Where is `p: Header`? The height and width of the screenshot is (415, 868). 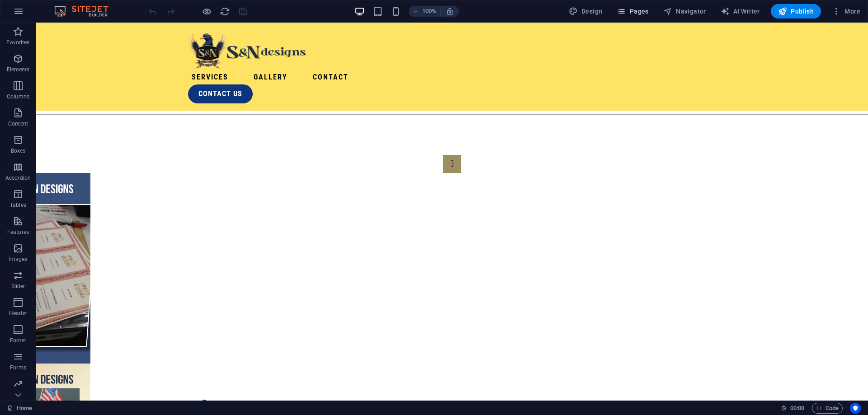
p: Header is located at coordinates (18, 314).